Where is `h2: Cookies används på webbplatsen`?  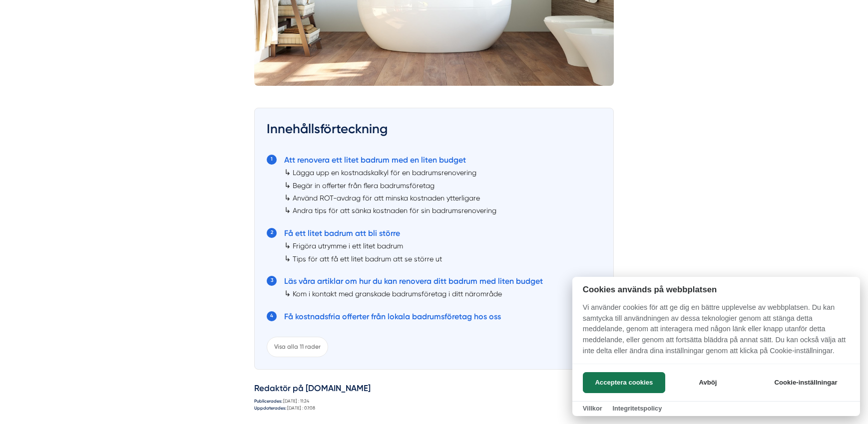
h2: Cookies används på webbplatsen is located at coordinates (716, 289).